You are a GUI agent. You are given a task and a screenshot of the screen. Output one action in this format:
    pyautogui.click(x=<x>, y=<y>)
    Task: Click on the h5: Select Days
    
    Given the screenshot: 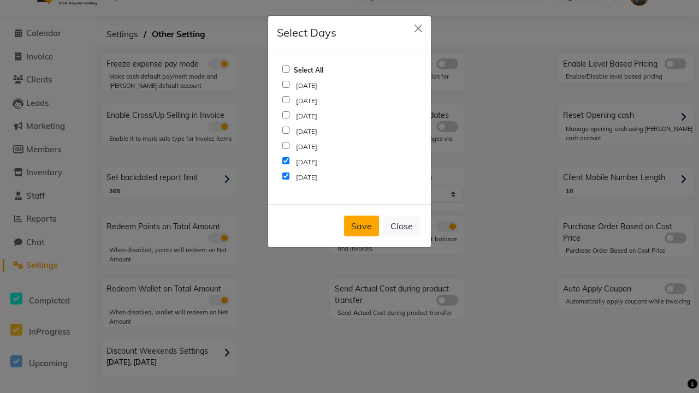 What is the action you would take?
    pyautogui.click(x=306, y=33)
    